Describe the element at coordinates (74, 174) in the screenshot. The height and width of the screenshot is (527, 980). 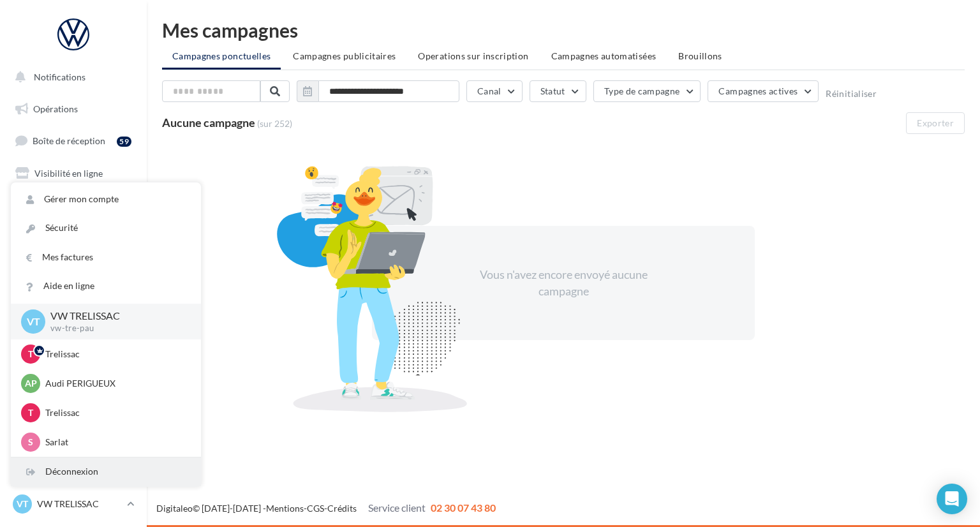
I see `a: Visibilité en ligne` at that location.